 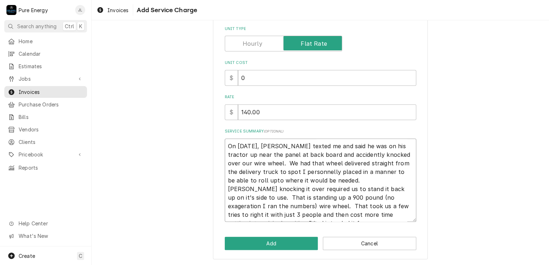 What do you see at coordinates (45, 236) in the screenshot?
I see `a: Go to What's New` at bounding box center [45, 236].